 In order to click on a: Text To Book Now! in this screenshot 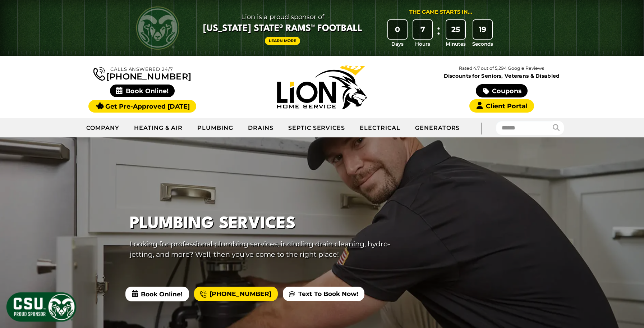, I will do `click(323, 293)`.